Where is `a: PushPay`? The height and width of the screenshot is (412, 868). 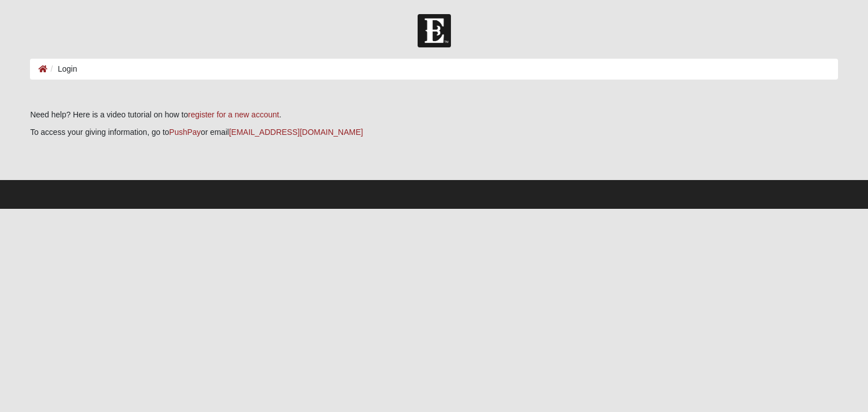 a: PushPay is located at coordinates (185, 132).